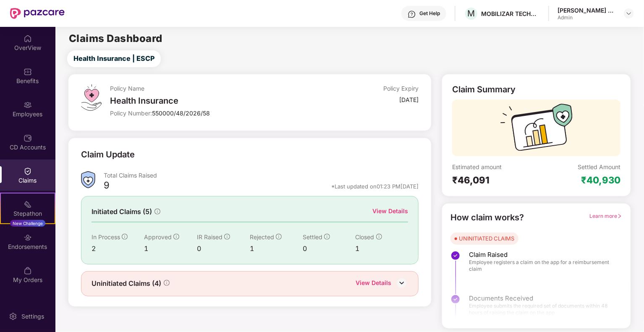 The height and width of the screenshot is (332, 644). Describe the element at coordinates (213, 113) in the screenshot. I see `div: Policy Number:` at that location.